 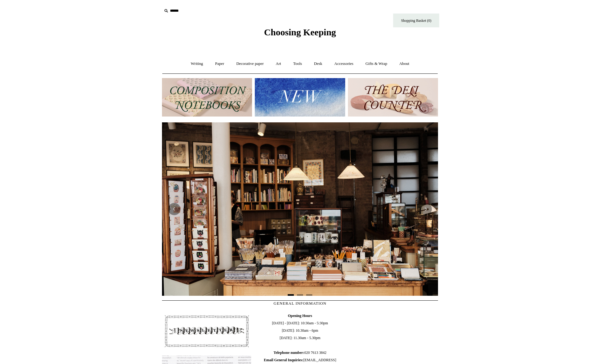 I want to click on a: The Deli Counter, so click(x=393, y=97).